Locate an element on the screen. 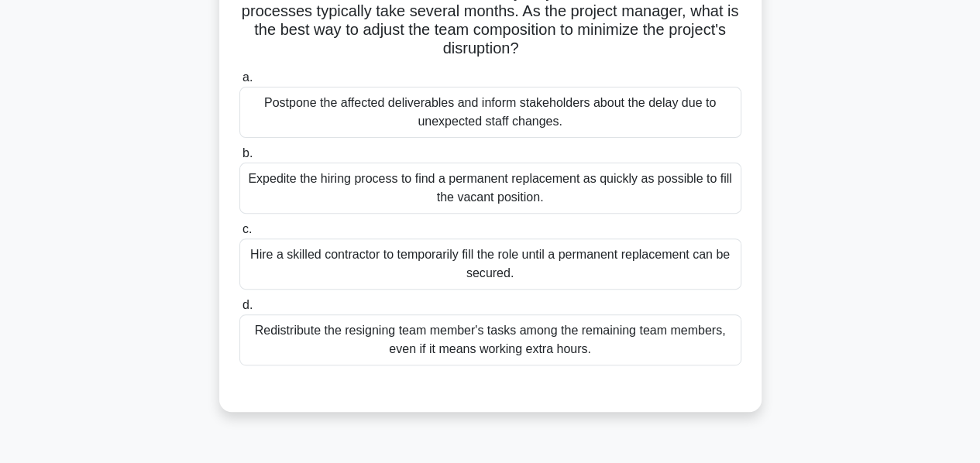 The height and width of the screenshot is (463, 980). span: b. is located at coordinates (247, 153).